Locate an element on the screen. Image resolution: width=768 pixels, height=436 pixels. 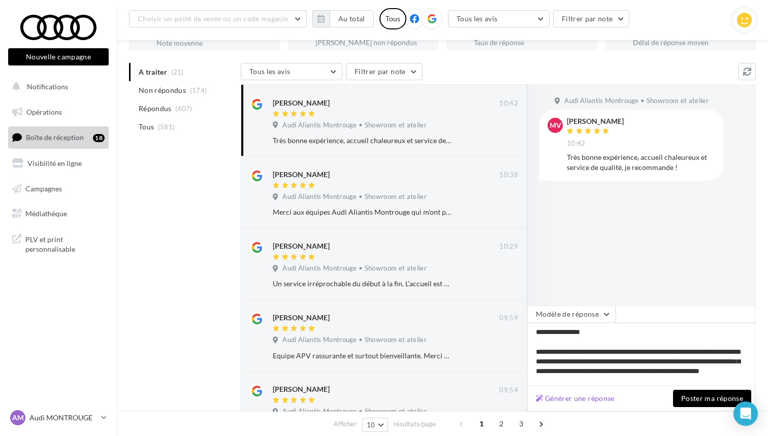
a: Visibilité en ligne is located at coordinates (58, 164).